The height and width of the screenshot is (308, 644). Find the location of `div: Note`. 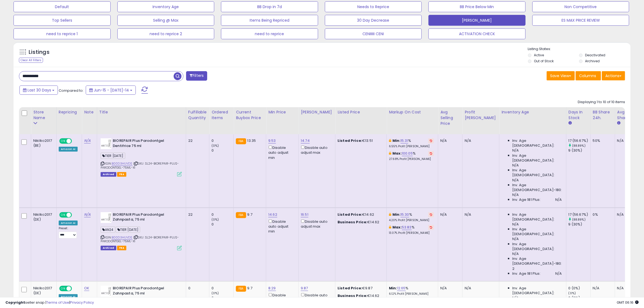

div: Note is located at coordinates (89, 112).